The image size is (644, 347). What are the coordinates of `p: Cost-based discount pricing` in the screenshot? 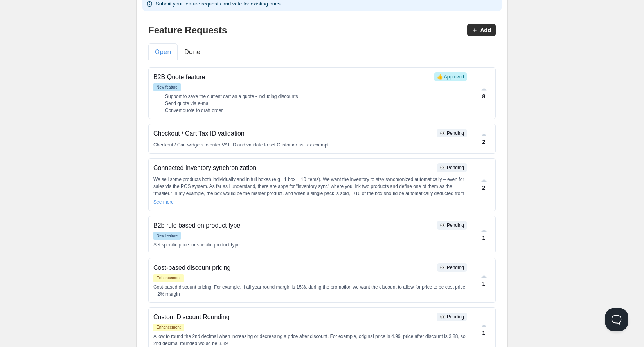 It's located at (293, 268).